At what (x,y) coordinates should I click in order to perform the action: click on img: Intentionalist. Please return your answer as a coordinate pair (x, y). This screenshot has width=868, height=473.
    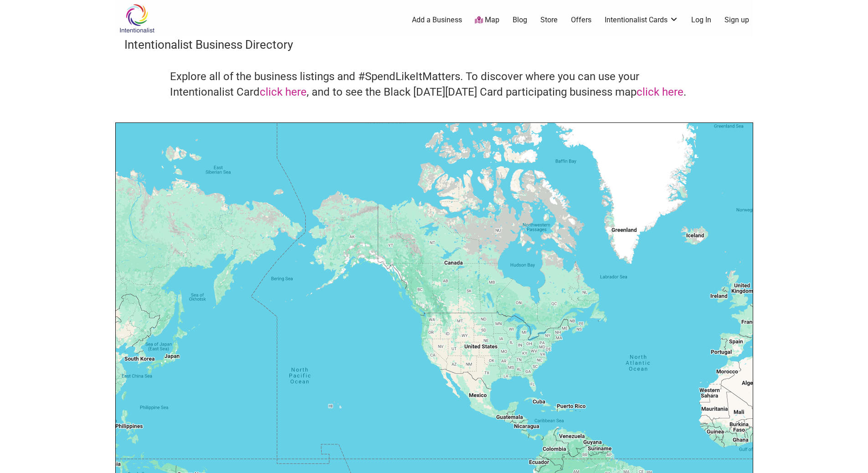
    Looking at the image, I should click on (136, 18).